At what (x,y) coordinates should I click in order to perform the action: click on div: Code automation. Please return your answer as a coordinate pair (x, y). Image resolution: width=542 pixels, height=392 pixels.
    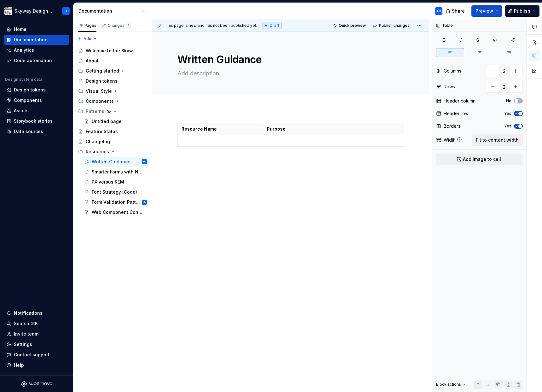
    Looking at the image, I should click on (32, 60).